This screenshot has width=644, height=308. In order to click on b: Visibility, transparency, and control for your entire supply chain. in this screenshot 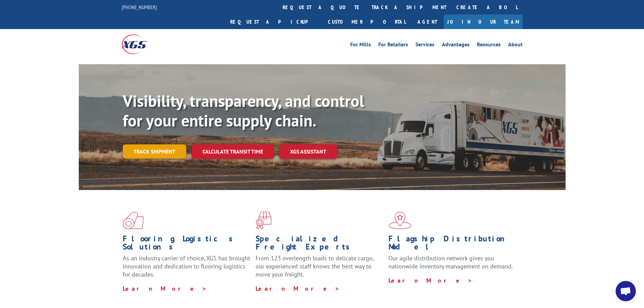, I will do `click(244, 111)`.